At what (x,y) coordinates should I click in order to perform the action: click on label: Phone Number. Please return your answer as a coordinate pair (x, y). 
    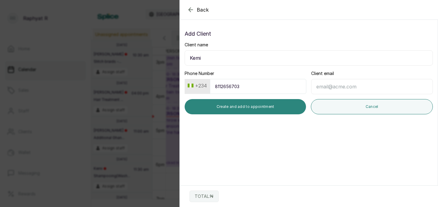
    Looking at the image, I should click on (199, 73).